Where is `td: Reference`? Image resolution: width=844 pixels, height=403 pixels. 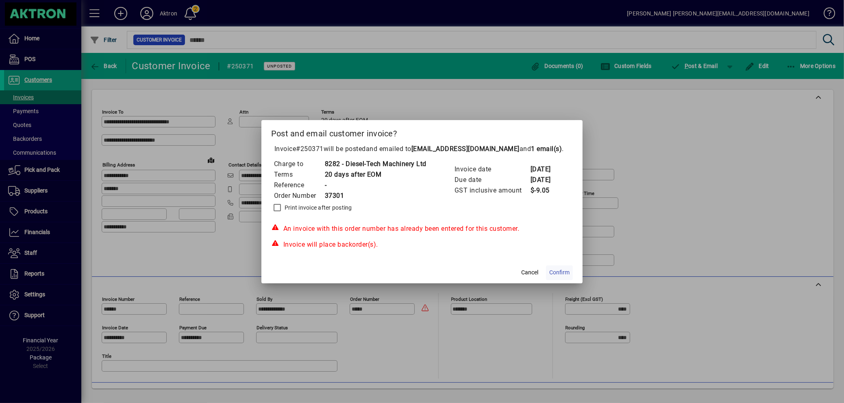 td: Reference is located at coordinates (299, 185).